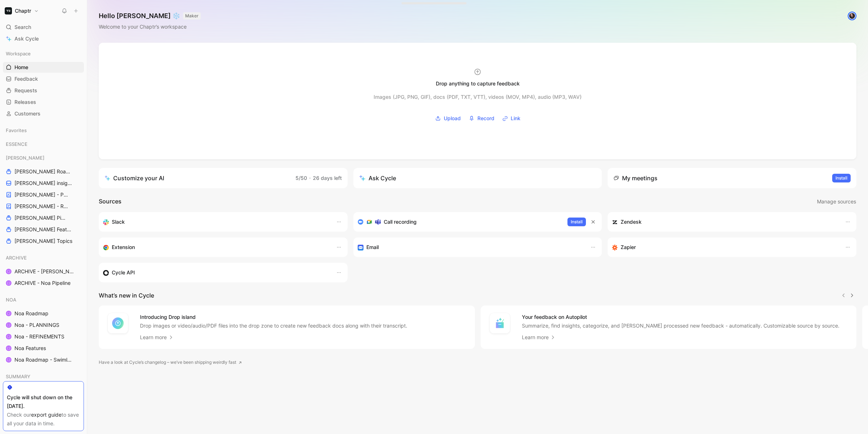  What do you see at coordinates (26, 39) in the screenshot?
I see `span: Ask Cycle` at bounding box center [26, 39].